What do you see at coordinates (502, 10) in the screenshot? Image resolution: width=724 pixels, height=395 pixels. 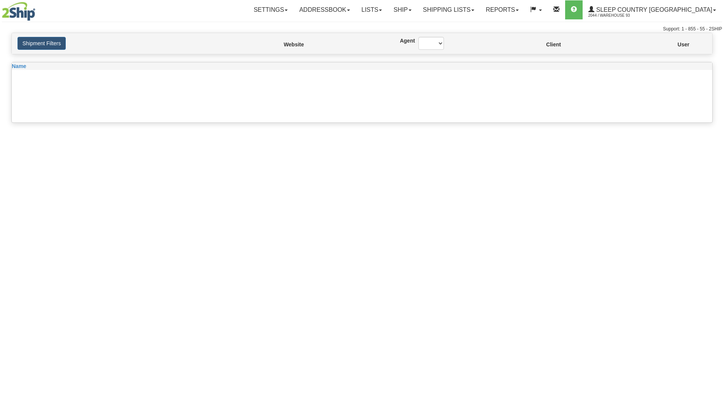 I see `a: Reports` at bounding box center [502, 10].